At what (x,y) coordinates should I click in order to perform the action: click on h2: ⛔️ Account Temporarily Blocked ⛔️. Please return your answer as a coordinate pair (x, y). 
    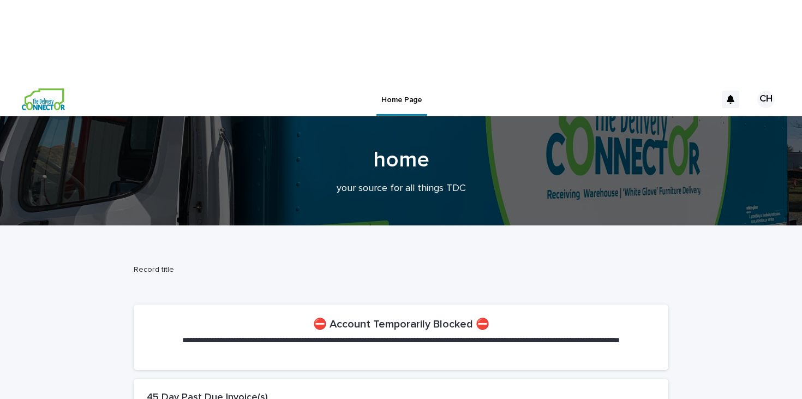
    Looking at the image, I should click on (401, 324).